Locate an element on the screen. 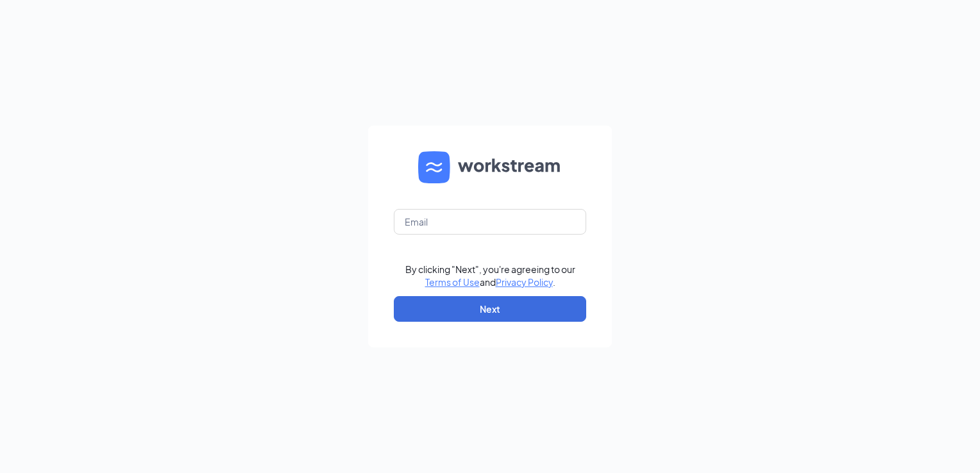 This screenshot has height=473, width=980. a: Terms of Use is located at coordinates (452, 282).